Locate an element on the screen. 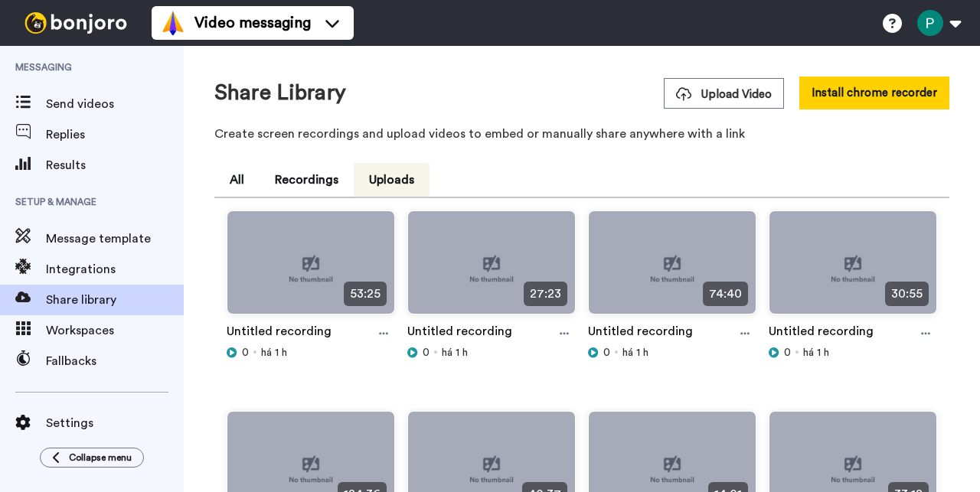 This screenshot has width=980, height=492. span: Integrations is located at coordinates (115, 269).